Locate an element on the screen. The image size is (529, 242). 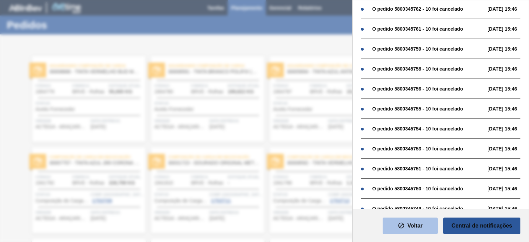
div: O pedido 5800345754 - 10 foi cancelado is located at coordinates (428, 129).